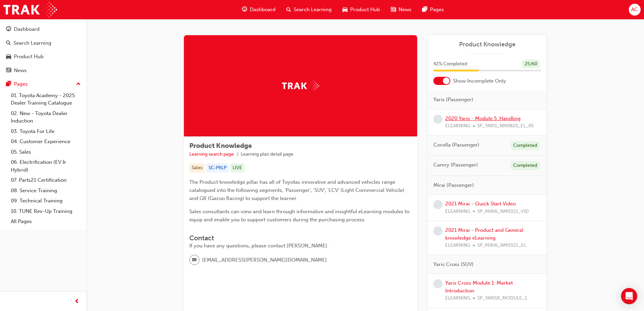 This screenshot has height=311, width=644. What do you see at coordinates (194, 260) in the screenshot?
I see `span: email-icon` at bounding box center [194, 260].